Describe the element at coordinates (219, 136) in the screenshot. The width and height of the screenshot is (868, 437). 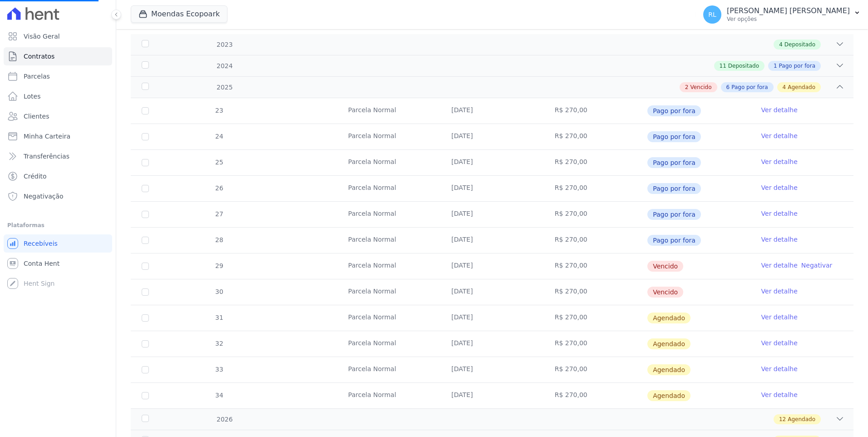
I see `span: 24` at that location.